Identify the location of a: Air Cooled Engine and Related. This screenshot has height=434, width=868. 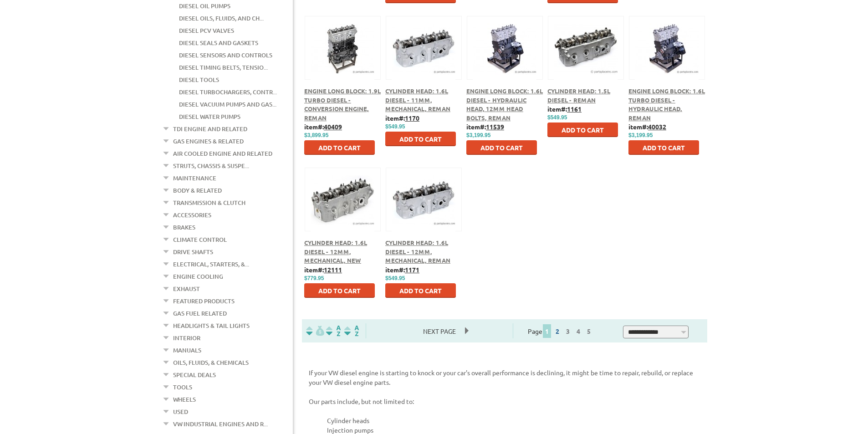
(223, 154).